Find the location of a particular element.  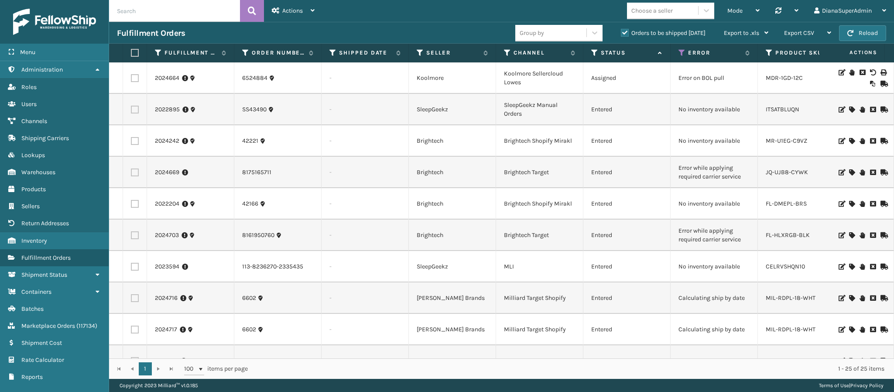

td: Calculating ship by date is located at coordinates (715, 330).